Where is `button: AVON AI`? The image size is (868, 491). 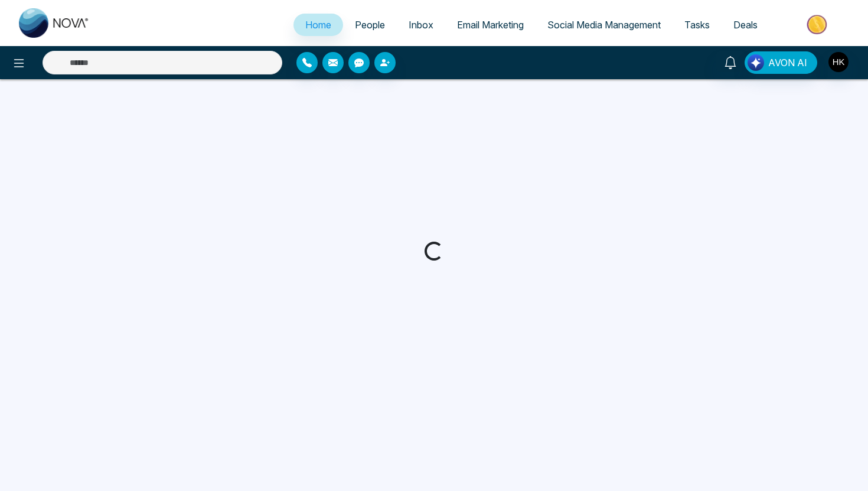 button: AVON AI is located at coordinates (781, 62).